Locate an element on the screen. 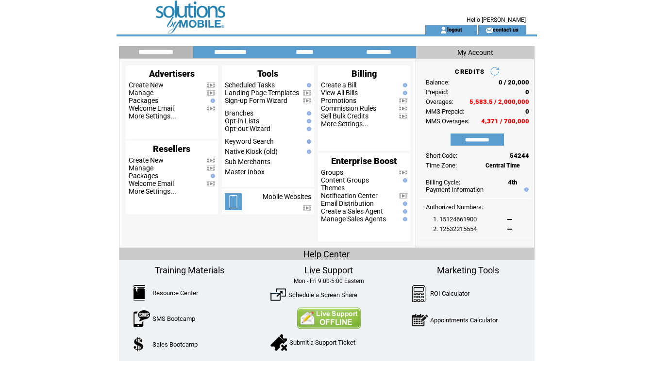 This screenshot has height=367, width=653. a: logout is located at coordinates (454, 29).